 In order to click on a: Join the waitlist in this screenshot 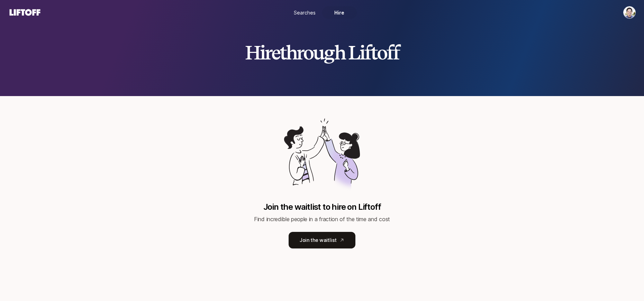, I will do `click(322, 240)`.